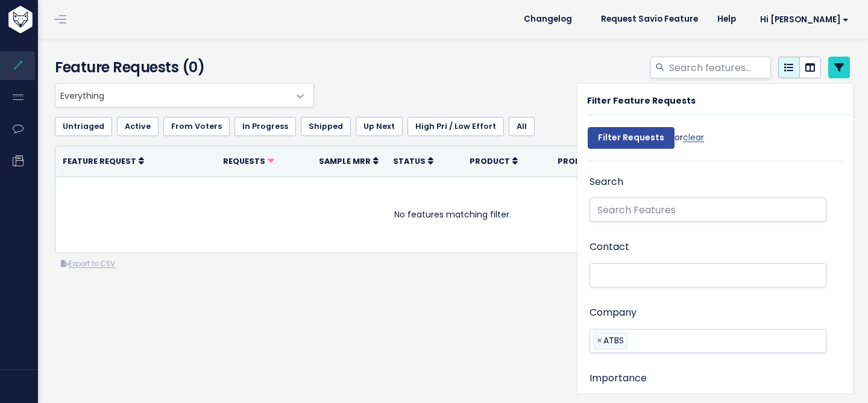 The width and height of the screenshot is (868, 403). I want to click on a: Untriaged, so click(83, 126).